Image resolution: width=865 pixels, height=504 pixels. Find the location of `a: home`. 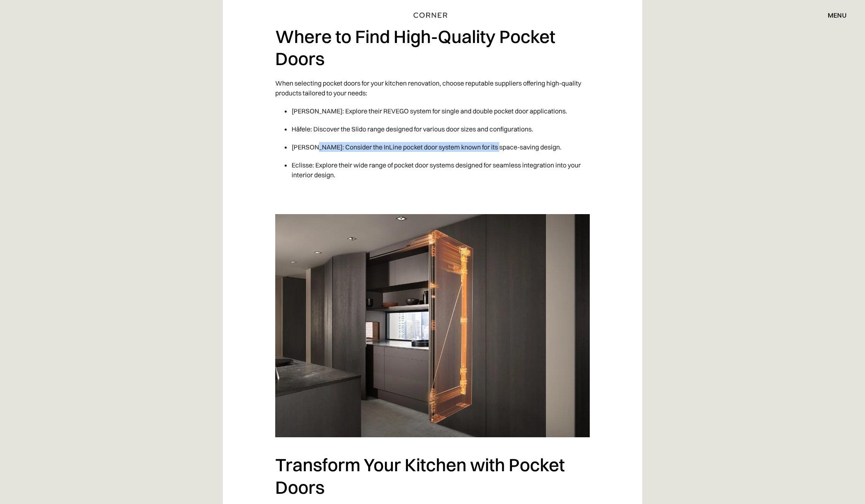

a: home is located at coordinates (432, 15).